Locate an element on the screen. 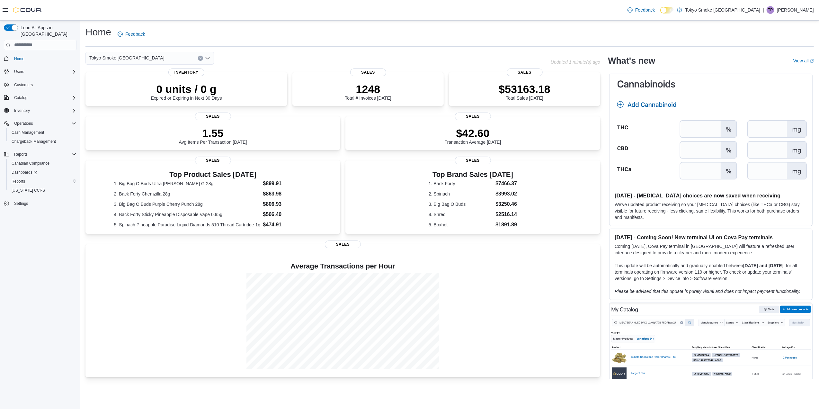  svg: External link is located at coordinates (812, 61).